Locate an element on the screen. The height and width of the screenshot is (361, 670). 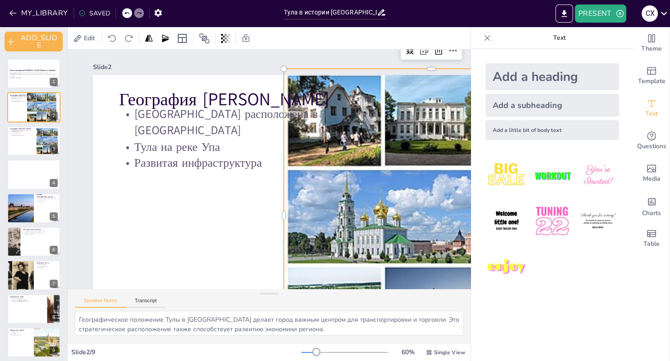
p: Умеренно-континентальный климат is located at coordinates (47, 198).